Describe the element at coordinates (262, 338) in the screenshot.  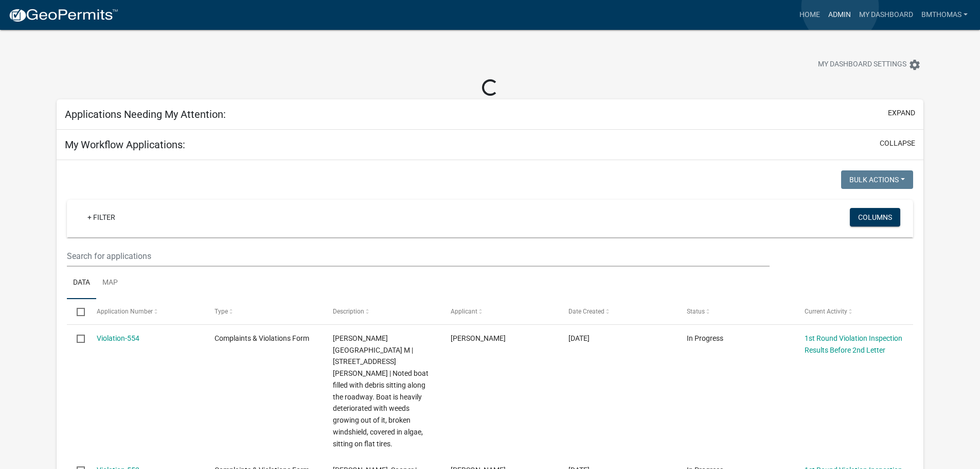
I see `span: Complaints & Violations Form` at that location.